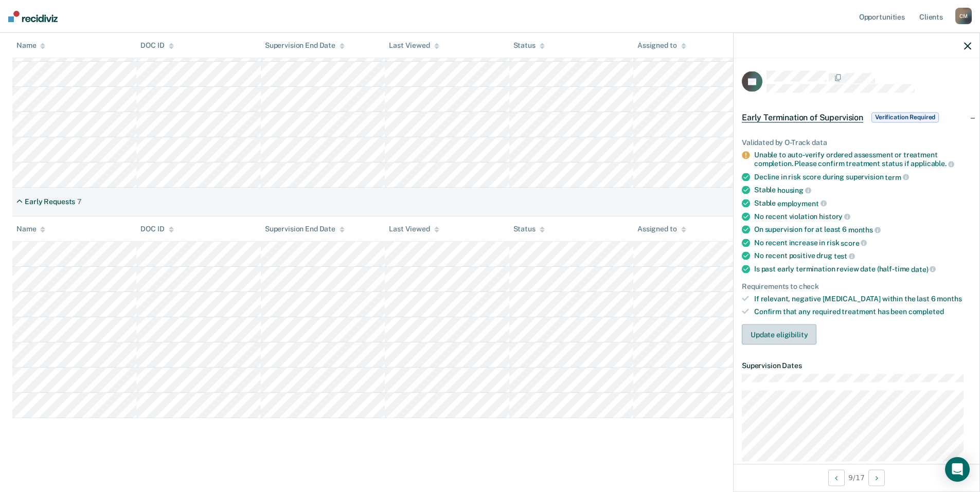  I want to click on div: Confirm that any required treatment has been, so click(862, 312).